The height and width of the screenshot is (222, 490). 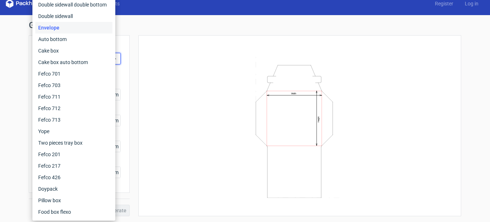 I want to click on div: Fefco 713, so click(x=74, y=120).